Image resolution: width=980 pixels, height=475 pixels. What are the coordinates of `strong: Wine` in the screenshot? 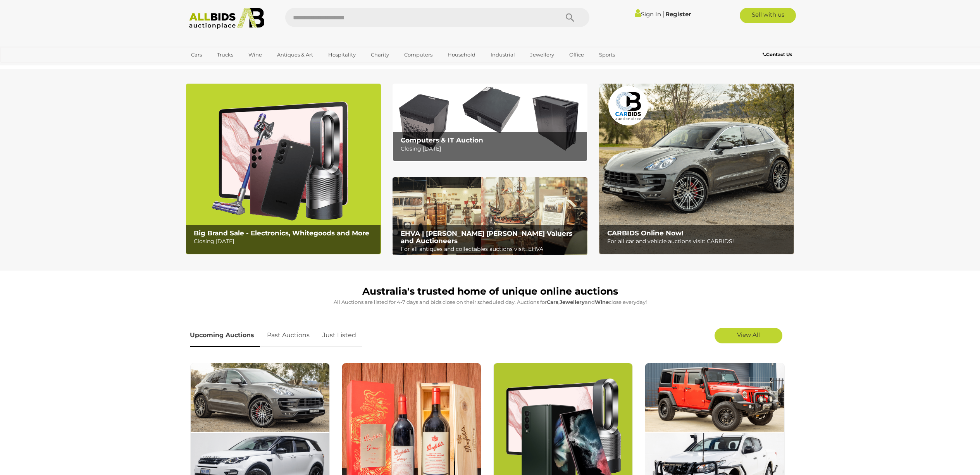 It's located at (601, 302).